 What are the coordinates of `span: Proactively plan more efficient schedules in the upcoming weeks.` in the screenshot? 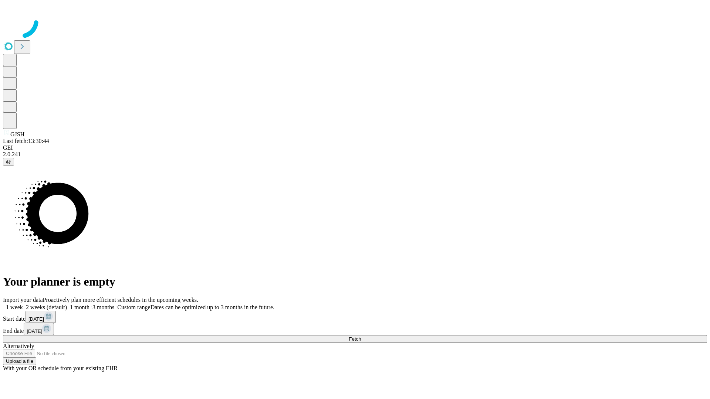 It's located at (121, 300).